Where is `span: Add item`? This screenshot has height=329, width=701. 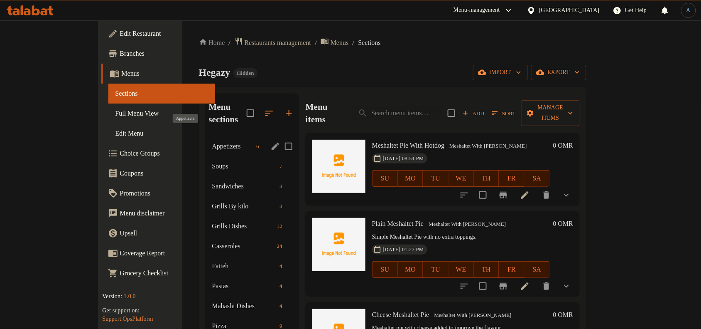
span: Add item is located at coordinates (474, 113).